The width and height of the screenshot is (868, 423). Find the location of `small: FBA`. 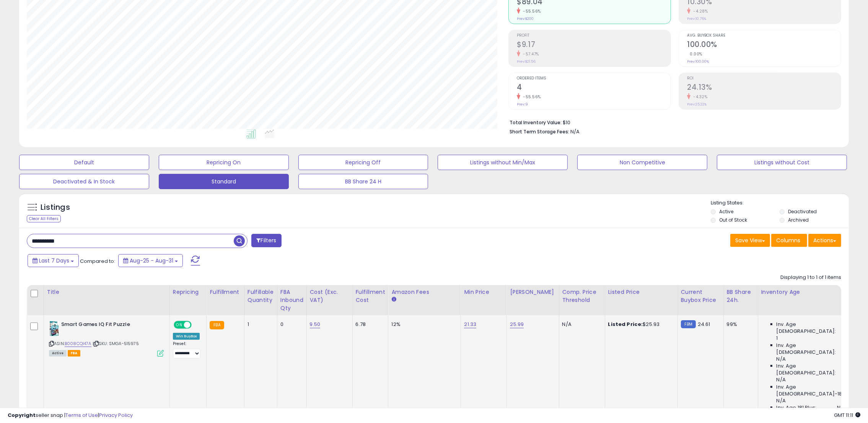

small: FBA is located at coordinates (216, 326).